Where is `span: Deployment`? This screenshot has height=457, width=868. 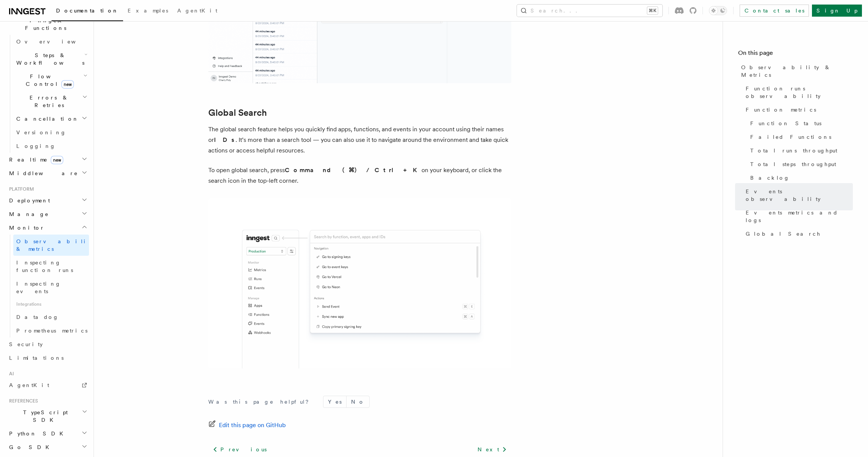
span: Deployment is located at coordinates (28, 200).